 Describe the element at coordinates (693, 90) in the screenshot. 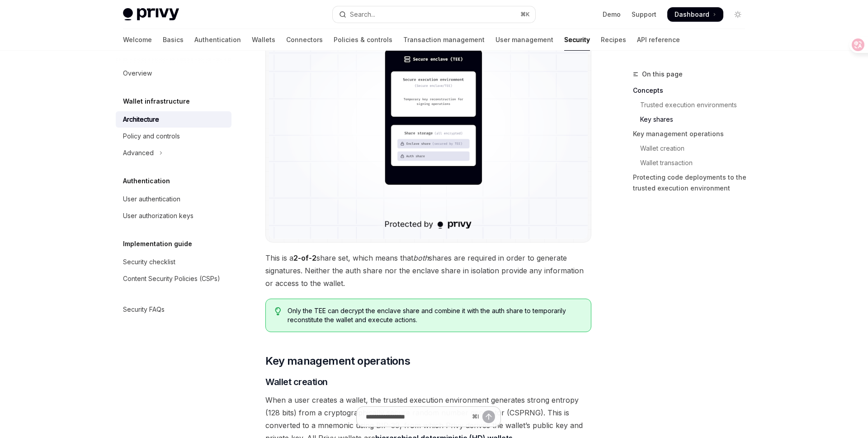

I see `a: Concepts` at that location.